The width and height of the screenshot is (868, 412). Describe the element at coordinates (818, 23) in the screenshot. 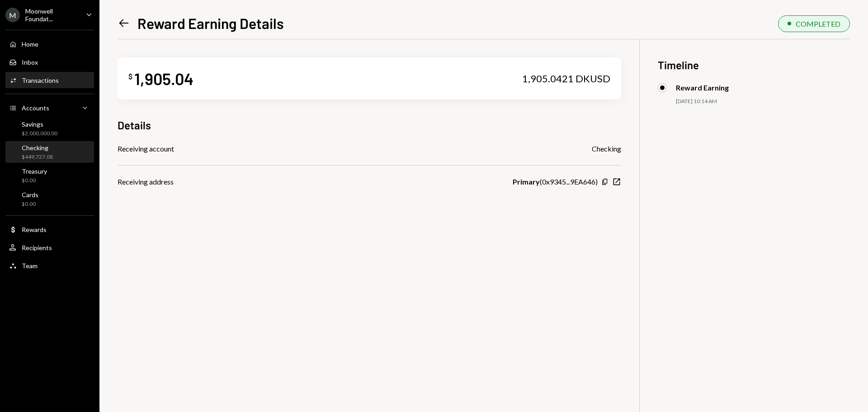

I see `div: COMPLETED` at that location.